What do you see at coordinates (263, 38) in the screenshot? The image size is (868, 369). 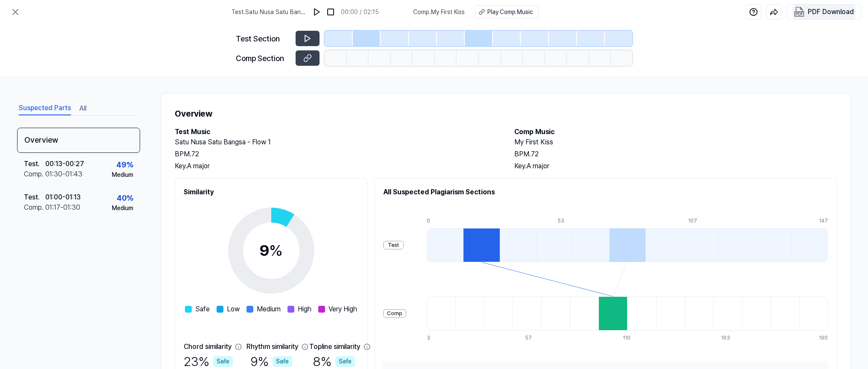 I see `div: Test Section` at bounding box center [263, 38].